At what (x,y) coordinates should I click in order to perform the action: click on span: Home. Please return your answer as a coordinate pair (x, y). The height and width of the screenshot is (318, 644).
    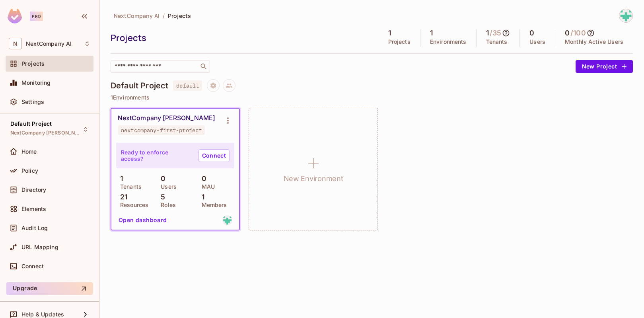
    Looking at the image, I should click on (29, 152).